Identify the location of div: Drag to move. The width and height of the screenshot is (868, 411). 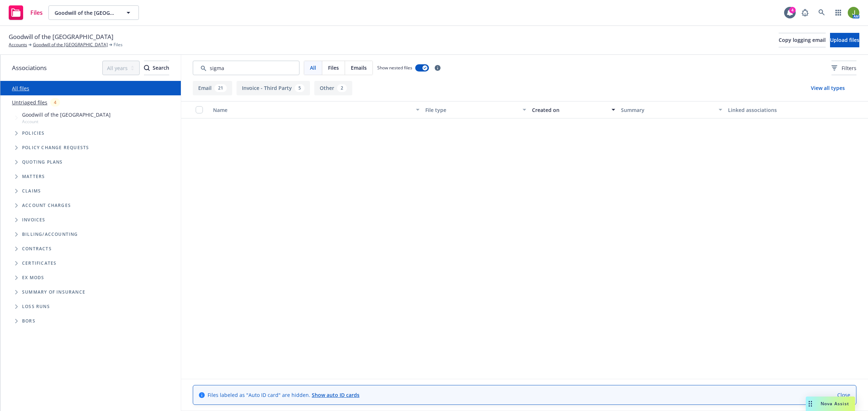
(810, 404).